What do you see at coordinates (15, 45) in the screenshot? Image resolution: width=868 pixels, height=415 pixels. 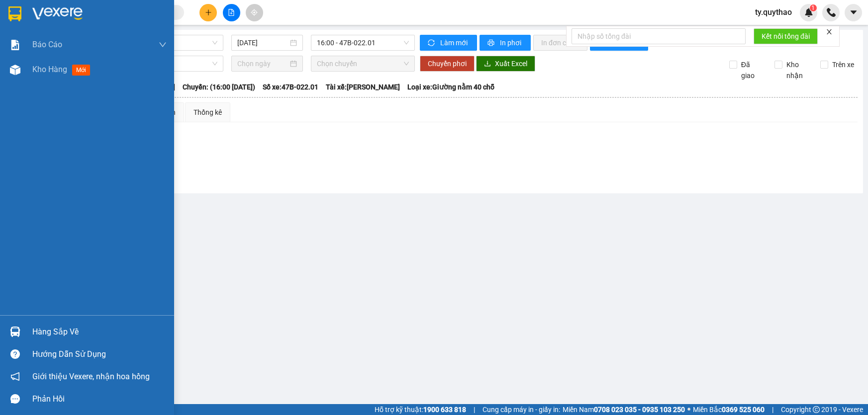 I see `img: solution-icon` at bounding box center [15, 45].